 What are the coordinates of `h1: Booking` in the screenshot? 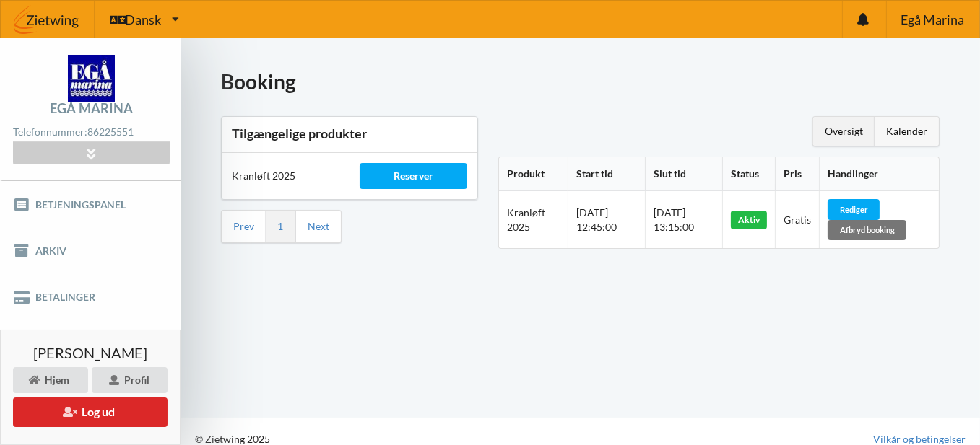 It's located at (580, 82).